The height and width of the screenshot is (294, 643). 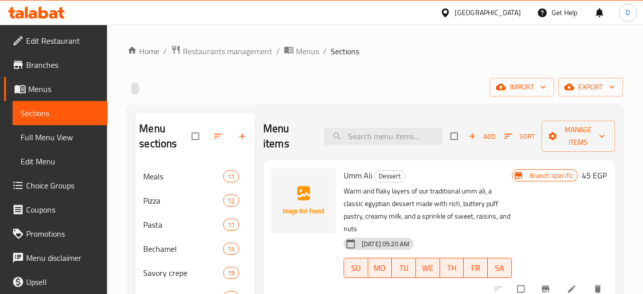 What do you see at coordinates (452, 268) in the screenshot?
I see `span: TH` at bounding box center [452, 268].